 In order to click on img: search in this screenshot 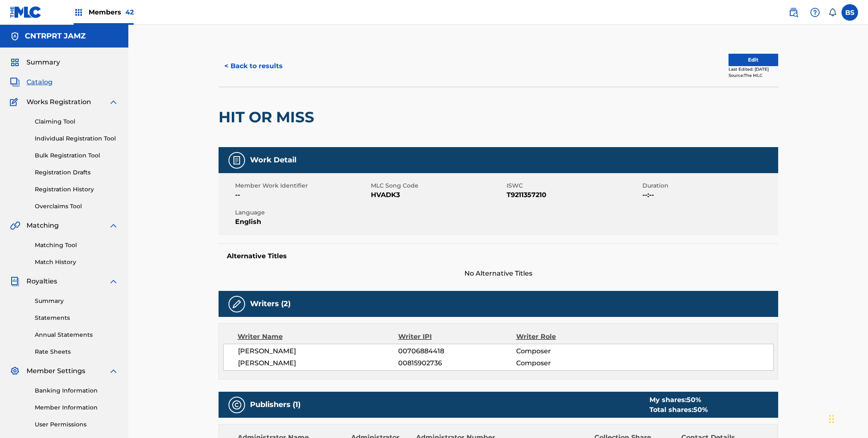, I will do `click(794, 12)`.